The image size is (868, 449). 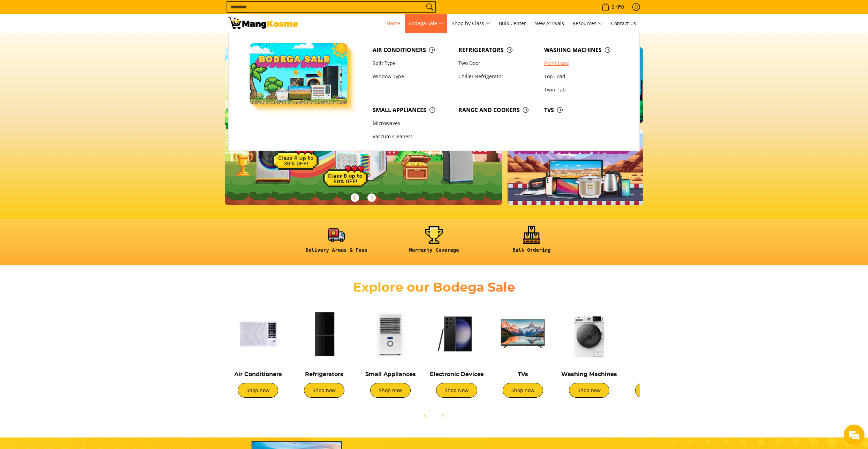 What do you see at coordinates (472, 24) in the screenshot?
I see `nav: Main Menu` at bounding box center [472, 24].